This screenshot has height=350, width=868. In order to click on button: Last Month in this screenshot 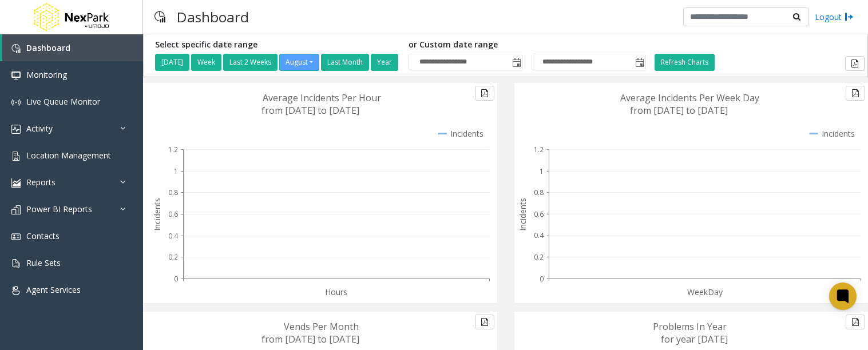, I will do `click(345, 62)`.